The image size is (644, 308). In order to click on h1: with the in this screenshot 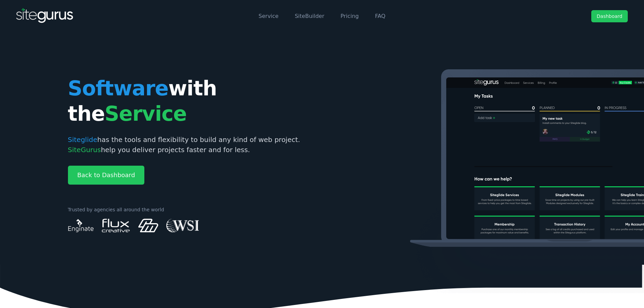, I will do `click(193, 101)`.